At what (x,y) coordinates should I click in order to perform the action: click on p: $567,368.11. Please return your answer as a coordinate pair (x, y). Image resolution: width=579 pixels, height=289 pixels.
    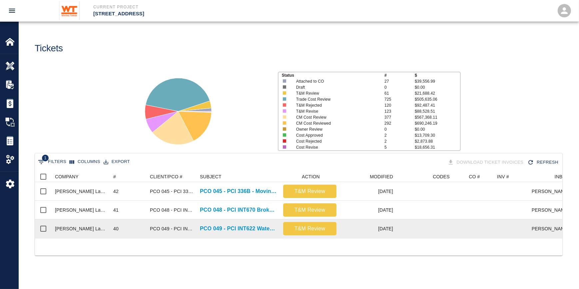
    Looking at the image, I should click on (438, 117).